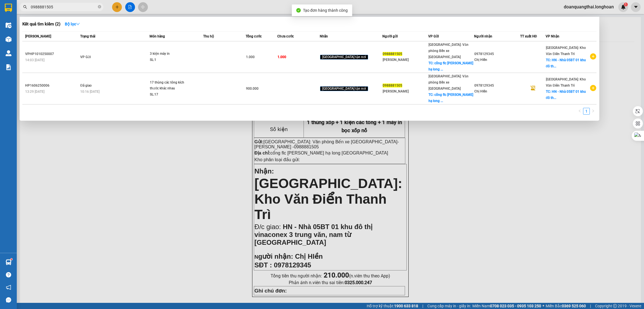  What do you see at coordinates (171, 54) in the screenshot?
I see `div: 3 kiện máy in` at bounding box center [171, 54].